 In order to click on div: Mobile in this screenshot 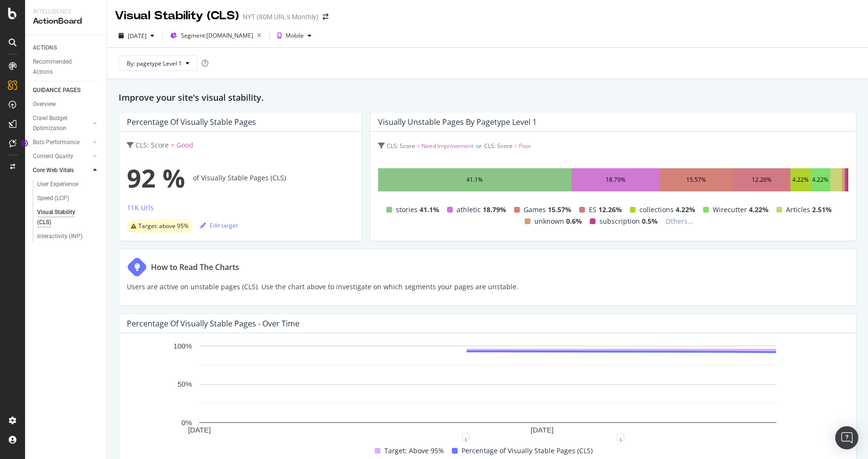, I will do `click(295, 36)`.